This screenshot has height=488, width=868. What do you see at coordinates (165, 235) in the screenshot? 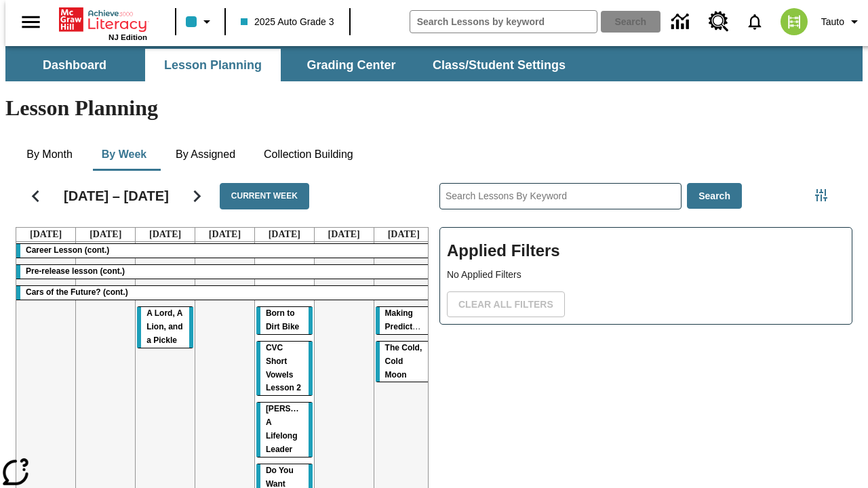
I see `a: August 20, 2025` at bounding box center [165, 235].